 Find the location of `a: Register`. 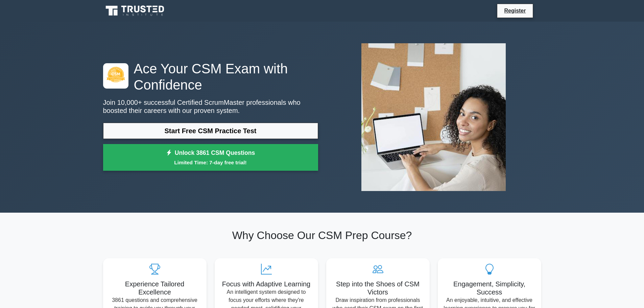

a: Register is located at coordinates (515, 10).